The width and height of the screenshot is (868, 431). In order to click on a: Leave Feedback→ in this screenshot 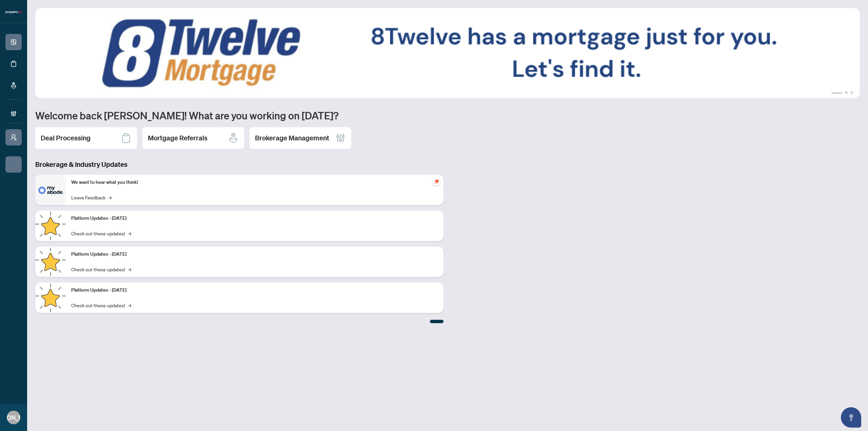, I will do `click(91, 197)`.